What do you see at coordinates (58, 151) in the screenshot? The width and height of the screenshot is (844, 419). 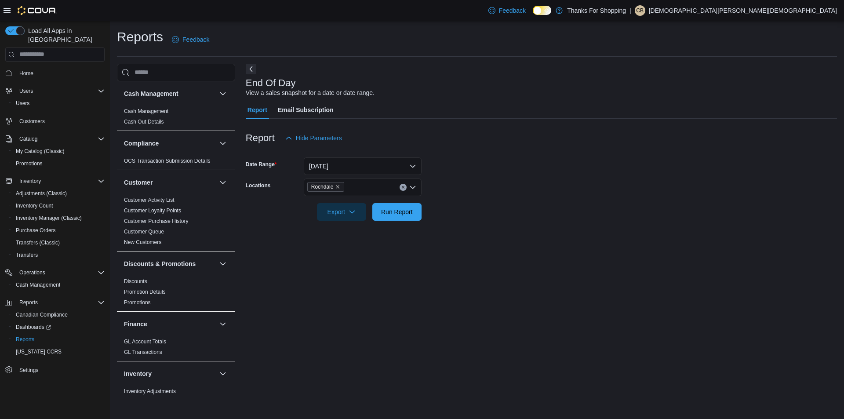 I see `button: My Catalog (Classic)` at bounding box center [58, 151].